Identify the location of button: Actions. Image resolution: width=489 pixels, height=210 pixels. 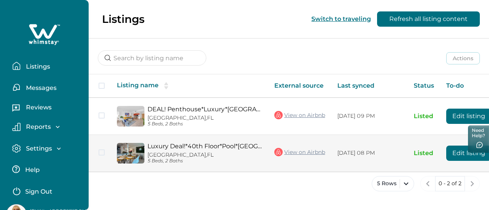
(463, 58).